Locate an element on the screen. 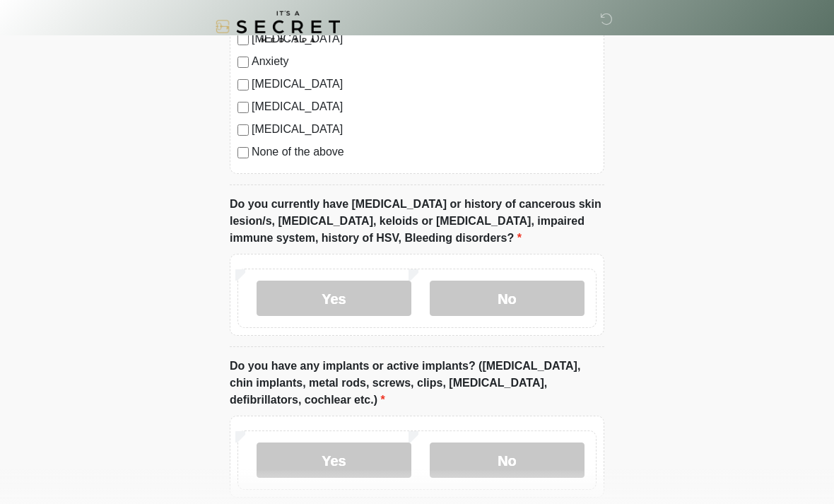 This screenshot has height=504, width=834. label: None of the above is located at coordinates (425, 152).